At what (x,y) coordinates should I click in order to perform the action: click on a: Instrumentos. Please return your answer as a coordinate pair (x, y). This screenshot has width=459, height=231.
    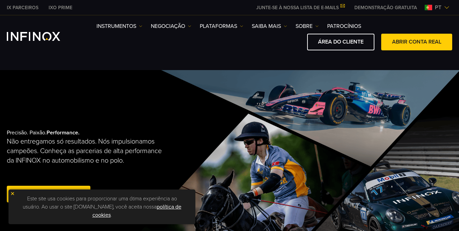
    Looking at the image, I should click on (119, 26).